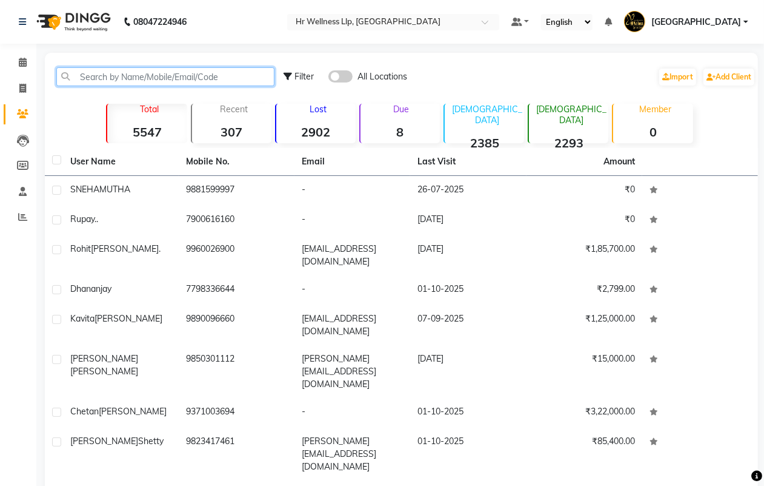 The height and width of the screenshot is (486, 764). What do you see at coordinates (729, 77) in the screenshot?
I see `a: Add Client` at bounding box center [729, 77].